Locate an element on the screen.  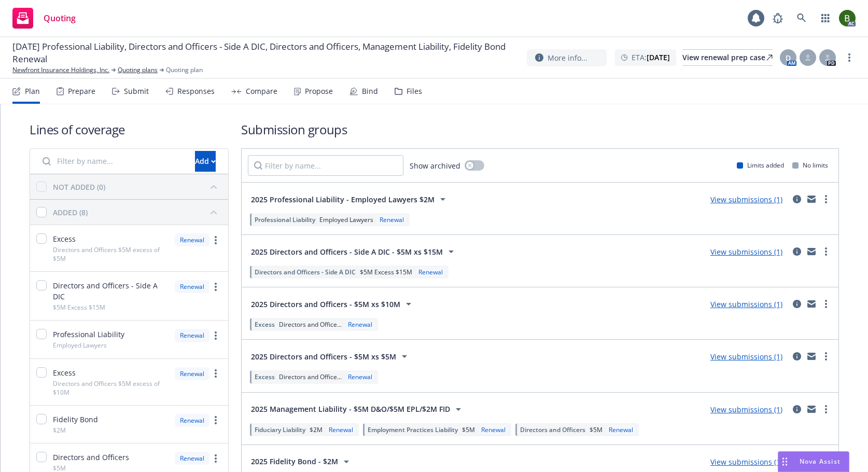
h1: Submission groups is located at coordinates (540, 129).